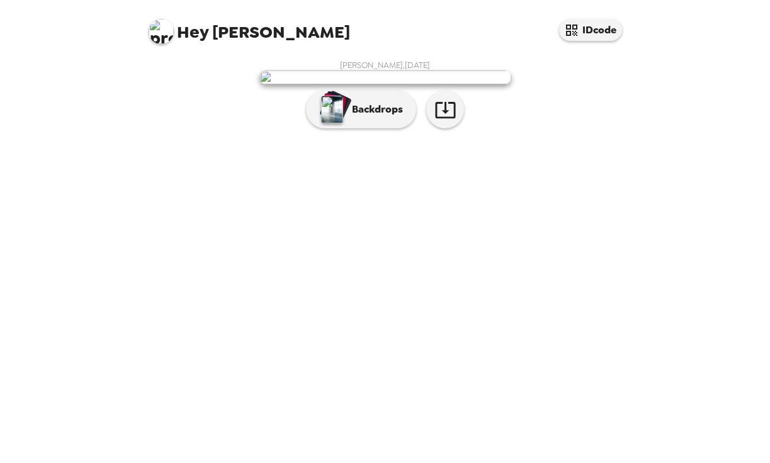 This screenshot has height=463, width=770. I want to click on button: IDcode, so click(590, 30).